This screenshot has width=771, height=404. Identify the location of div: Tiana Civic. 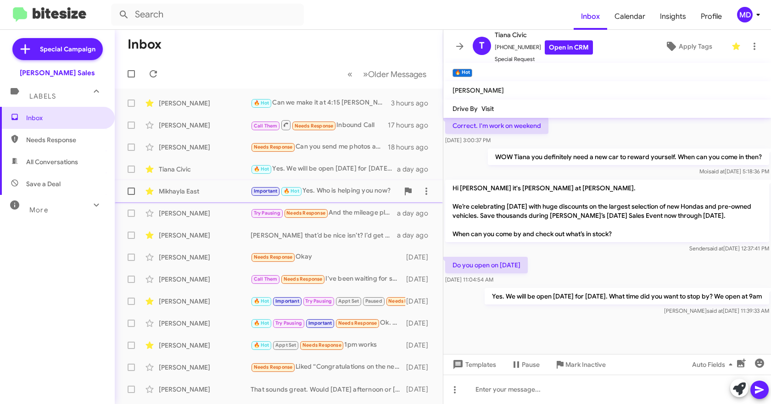
(205, 169).